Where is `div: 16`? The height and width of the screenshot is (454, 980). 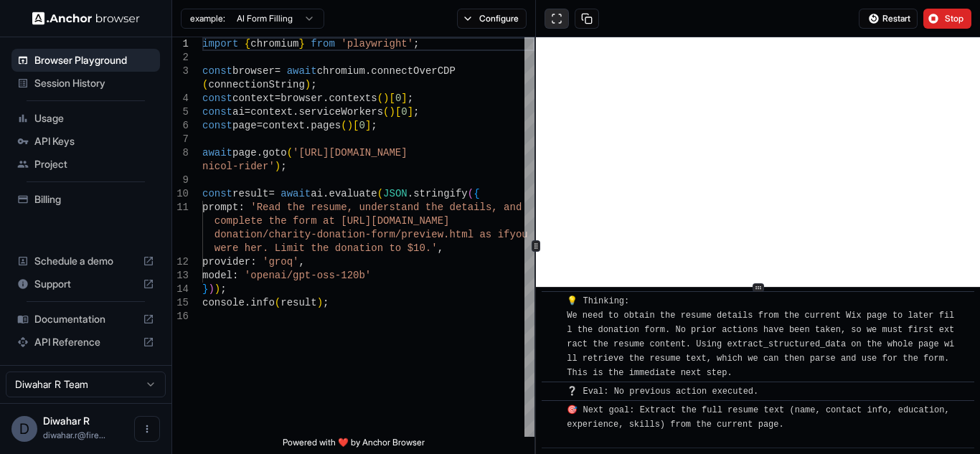 div: 16 is located at coordinates (180, 317).